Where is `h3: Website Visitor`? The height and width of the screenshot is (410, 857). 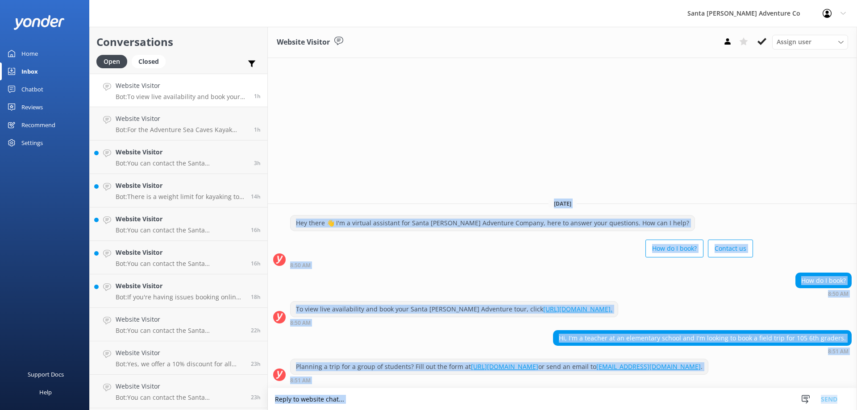 h3: Website Visitor is located at coordinates (303, 42).